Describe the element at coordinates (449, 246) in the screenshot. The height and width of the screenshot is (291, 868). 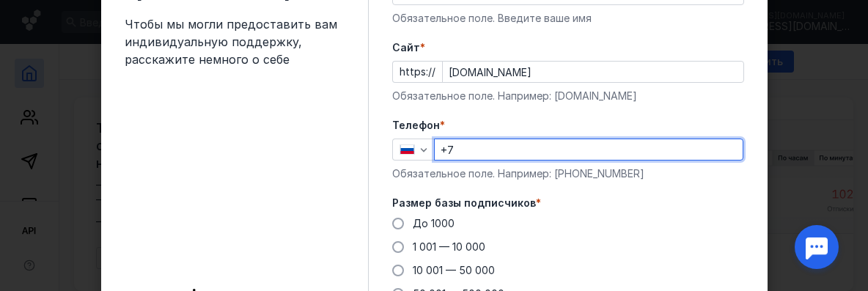
I see `span: 1 001 — 10 000` at that location.